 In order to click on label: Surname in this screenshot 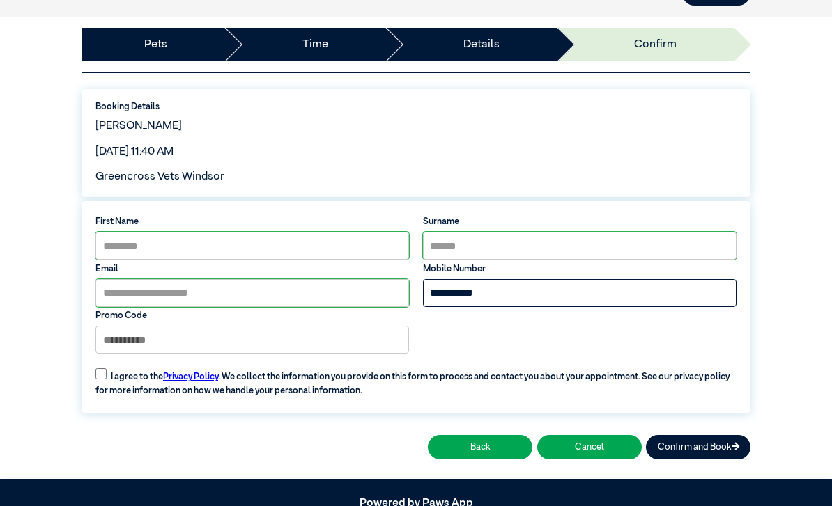, I will do `click(580, 222)`.